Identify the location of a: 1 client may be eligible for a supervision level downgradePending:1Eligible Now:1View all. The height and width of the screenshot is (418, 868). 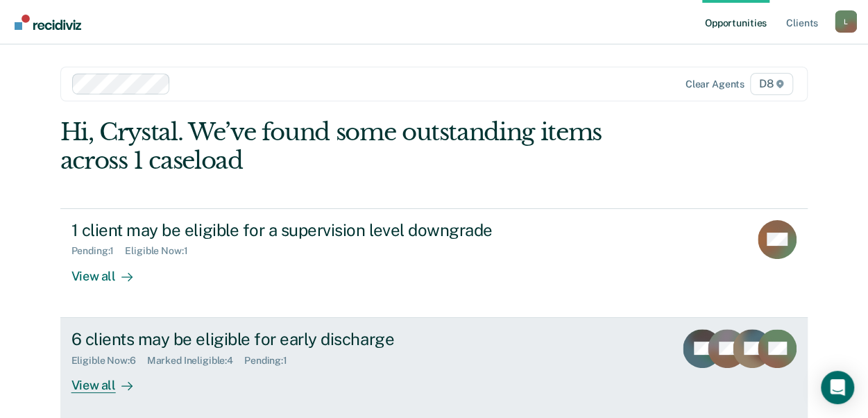
(435, 263).